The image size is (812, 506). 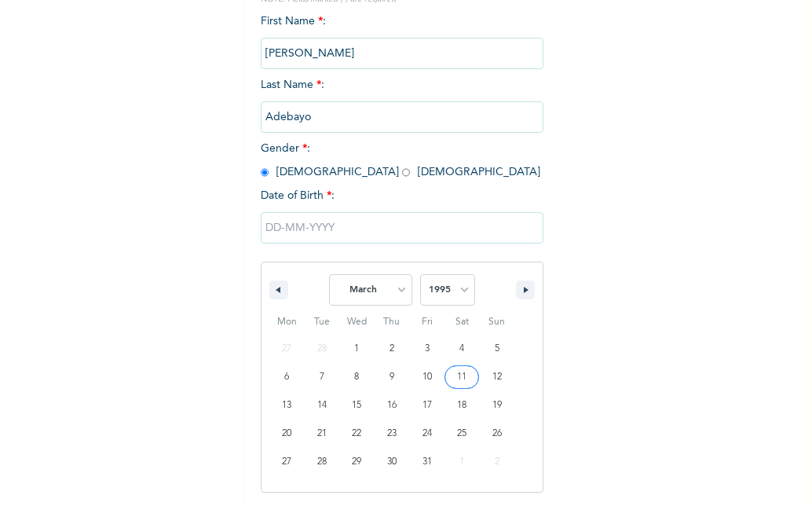 I want to click on span: Last Name :, so click(x=402, y=100).